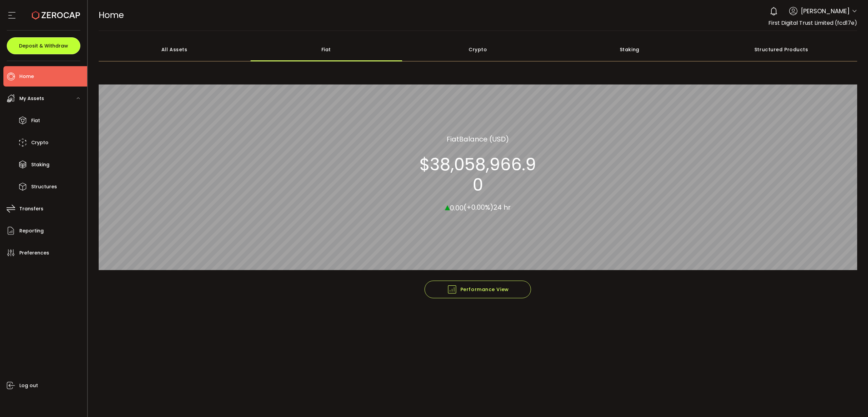 The height and width of the screenshot is (417, 868). Describe the element at coordinates (43, 46) in the screenshot. I see `span: Deposit & Withdraw` at that location.